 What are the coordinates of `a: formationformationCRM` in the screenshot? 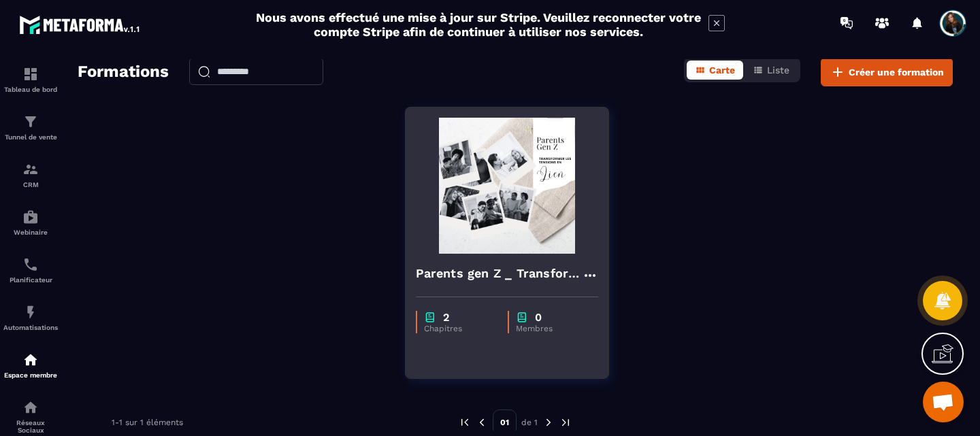 It's located at (30, 175).